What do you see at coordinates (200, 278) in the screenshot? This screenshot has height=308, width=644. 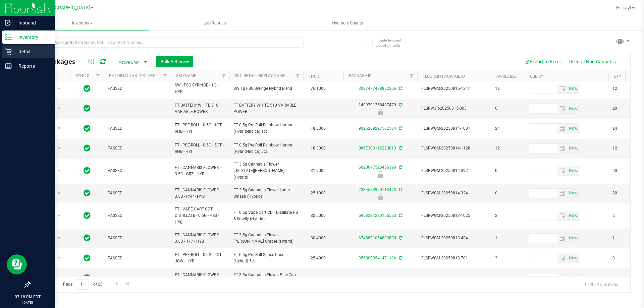 I see `span: FT - CANNABIS FLOWER - 3.5G - T08 - SAT` at bounding box center [200, 278].